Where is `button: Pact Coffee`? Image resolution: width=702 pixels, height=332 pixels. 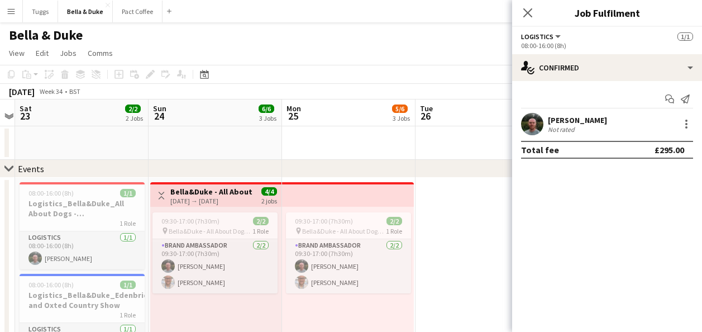
button: Pact Coffee is located at coordinates (137, 11).